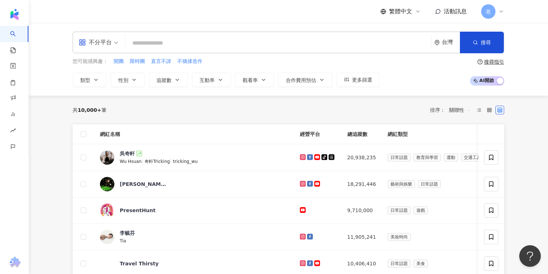 Image resolution: width=548 pixels, height=274 pixels. I want to click on span: 美食, so click(420, 263).